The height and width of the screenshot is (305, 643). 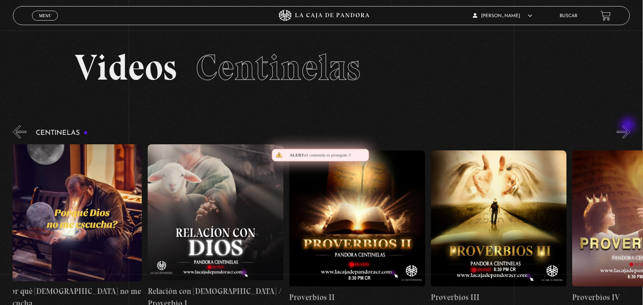 What do you see at coordinates (62, 133) in the screenshot?
I see `h3: Centinelas` at bounding box center [62, 133].